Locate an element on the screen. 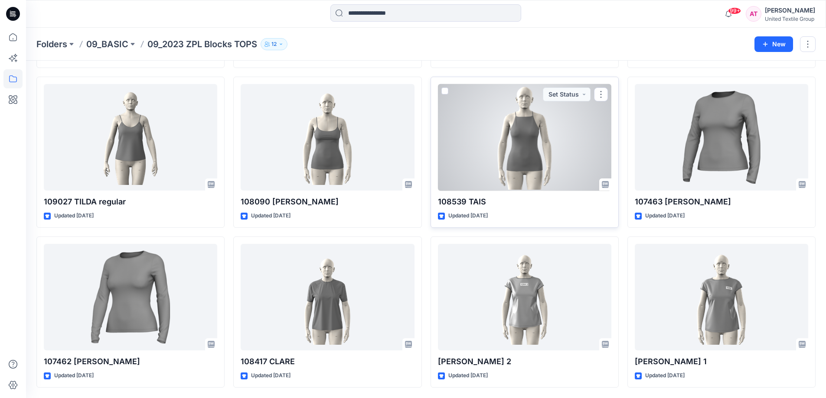  a: 107462 Tatjana is located at coordinates (130, 297).